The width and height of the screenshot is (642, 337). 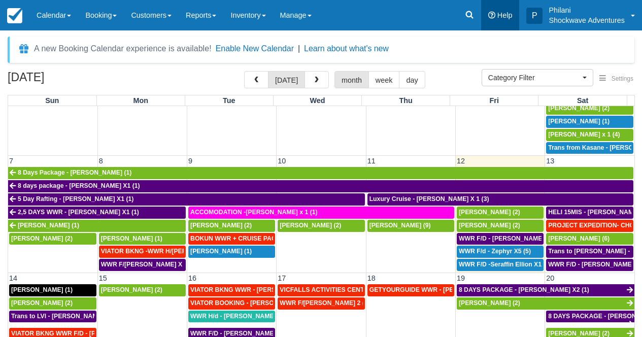 I want to click on span: 12, so click(x=461, y=161).